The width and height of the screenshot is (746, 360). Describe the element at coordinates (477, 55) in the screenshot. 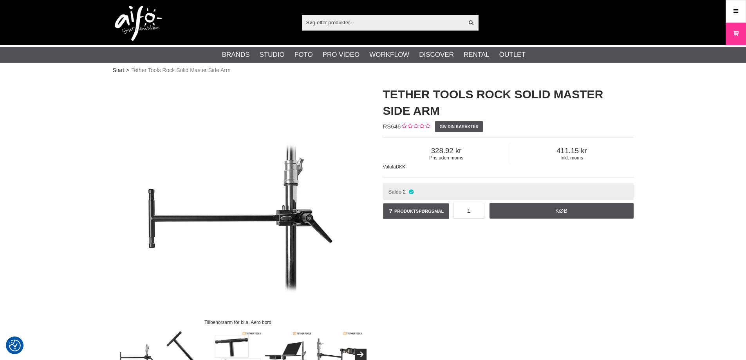

I see `a: Rental` at that location.